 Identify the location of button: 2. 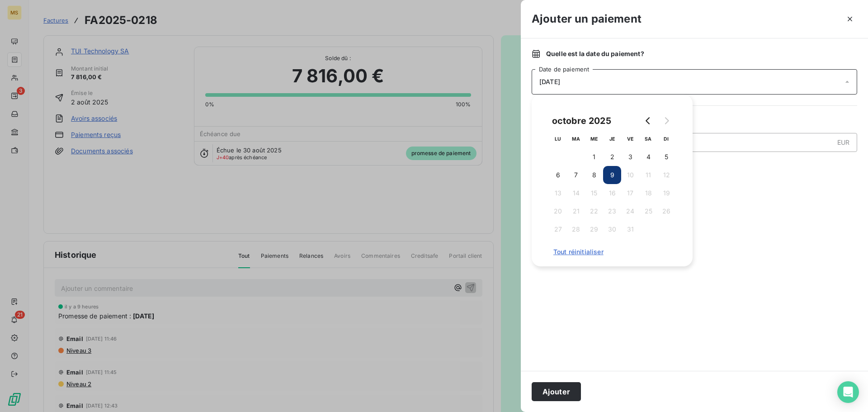
(613, 157).